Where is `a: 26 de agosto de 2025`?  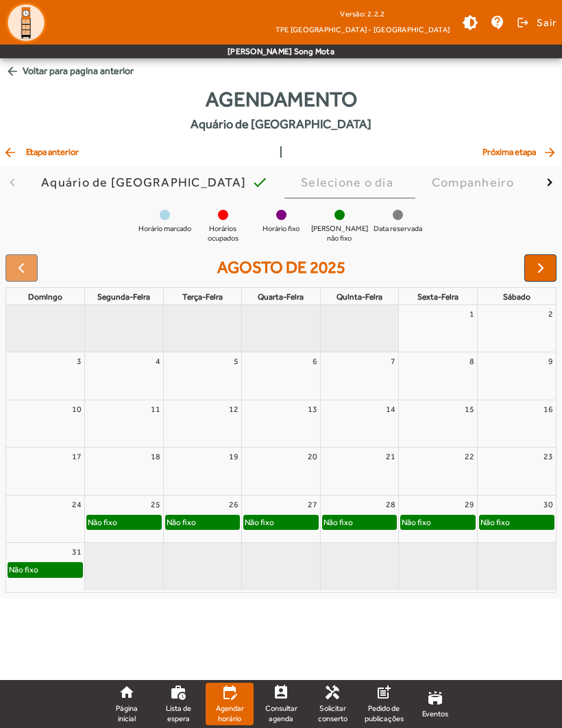
a: 26 de agosto de 2025 is located at coordinates (234, 504).